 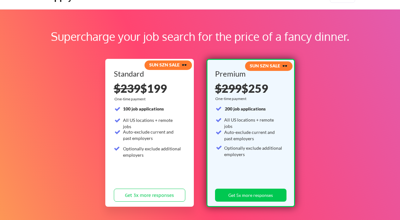 What do you see at coordinates (228, 88) in the screenshot?
I see `s: $299` at bounding box center [228, 88].